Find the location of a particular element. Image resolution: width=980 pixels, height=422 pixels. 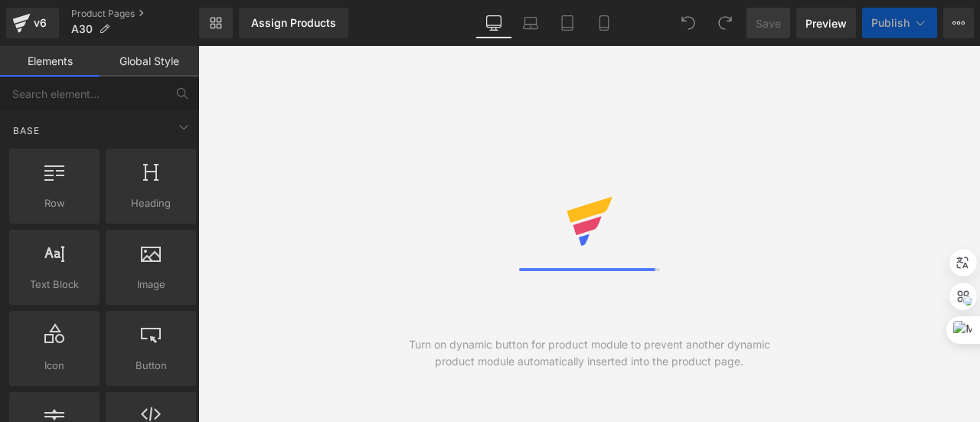

a: Tablet is located at coordinates (567, 23).